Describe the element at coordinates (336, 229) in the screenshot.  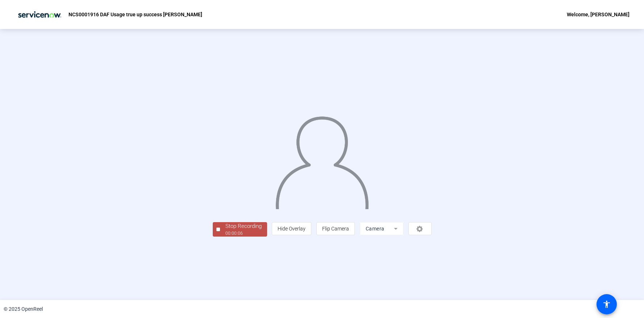
I see `button: Flip Camera` at that location.